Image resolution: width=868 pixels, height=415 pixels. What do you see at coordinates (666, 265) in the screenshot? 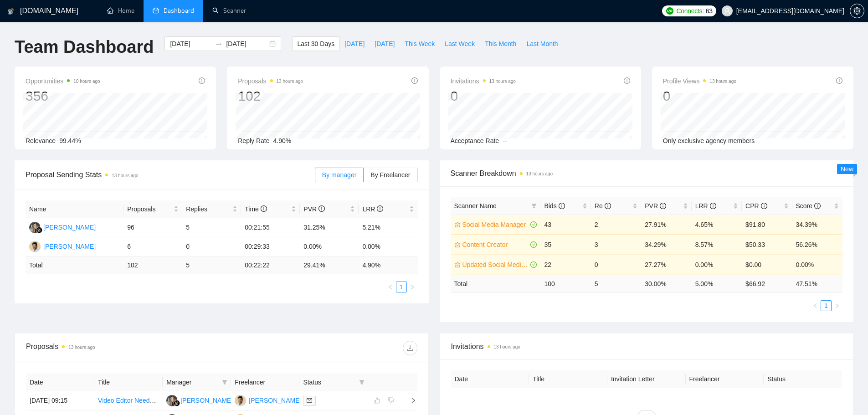
I see `td: 27.27%` at bounding box center [666, 265].